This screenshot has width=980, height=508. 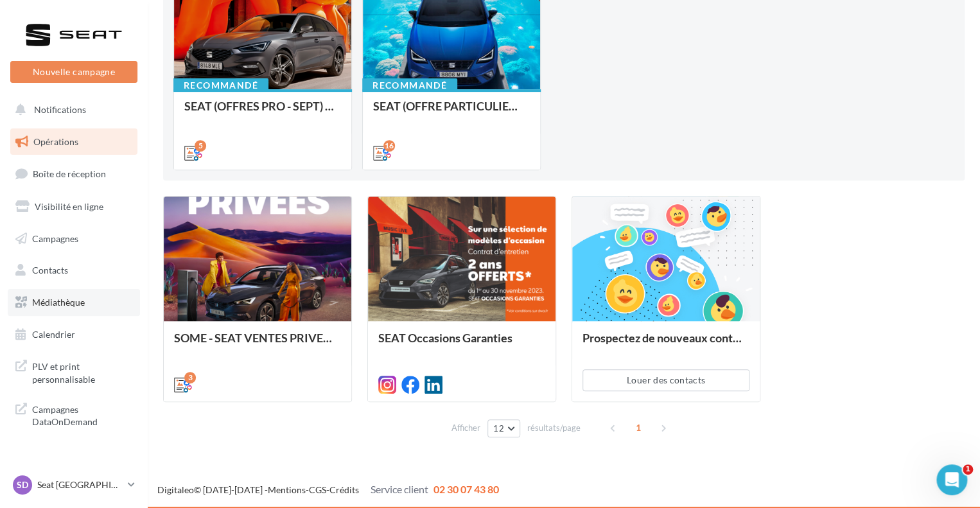 I want to click on span: Service client, so click(x=399, y=489).